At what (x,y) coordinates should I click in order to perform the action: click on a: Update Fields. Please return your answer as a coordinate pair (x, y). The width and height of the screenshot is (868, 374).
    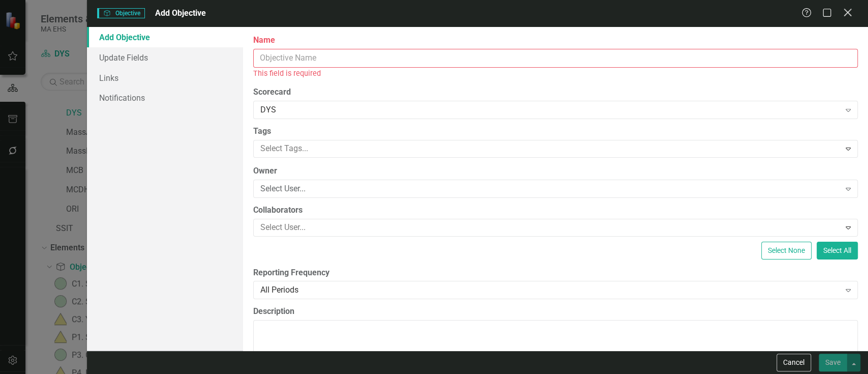
    Looking at the image, I should click on (165, 58).